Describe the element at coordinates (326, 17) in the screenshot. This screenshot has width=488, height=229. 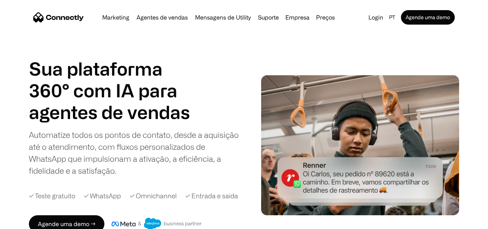
I see `a: Preços` at that location.